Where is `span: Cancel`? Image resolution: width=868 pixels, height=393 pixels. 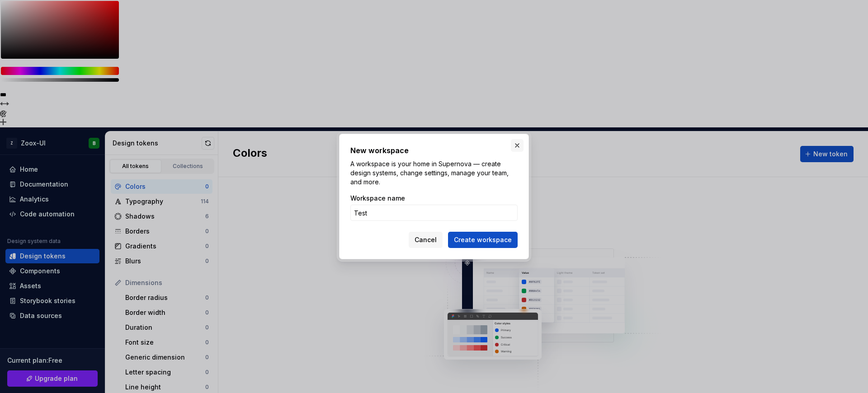
span: Cancel is located at coordinates (426, 240).